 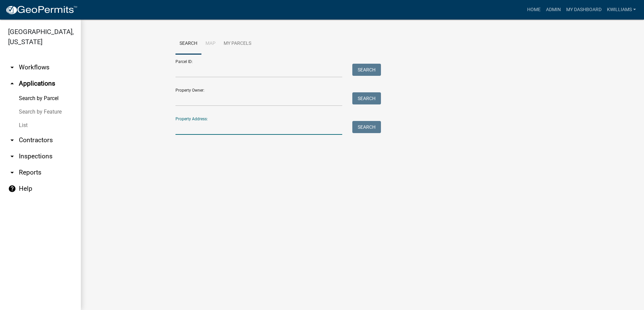 What do you see at coordinates (12, 84) in the screenshot?
I see `i: arrow_drop_up` at bounding box center [12, 84].